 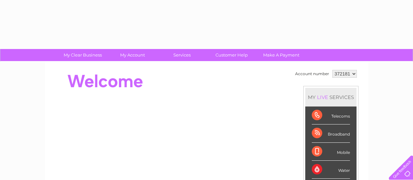 What do you see at coordinates (281, 55) in the screenshot?
I see `a: Make A Payment` at bounding box center [281, 55].